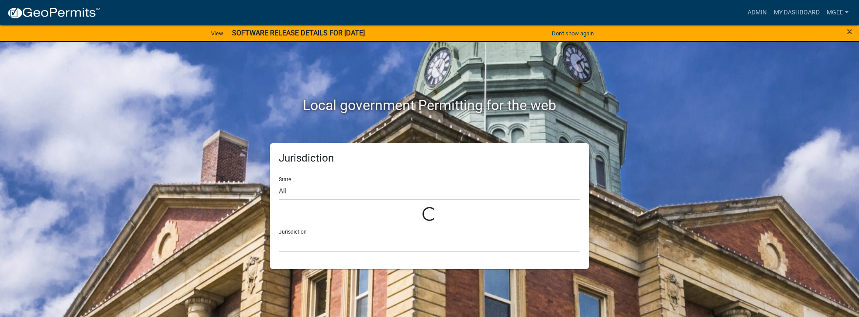 The image size is (859, 317). Describe the element at coordinates (430, 105) in the screenshot. I see `h2: Local government Permitting for the web` at that location.